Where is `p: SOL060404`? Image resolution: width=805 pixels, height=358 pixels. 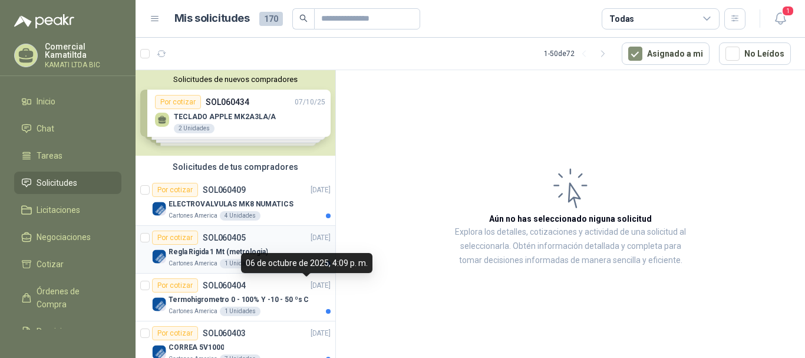
p: SOL060404 is located at coordinates (224, 285).